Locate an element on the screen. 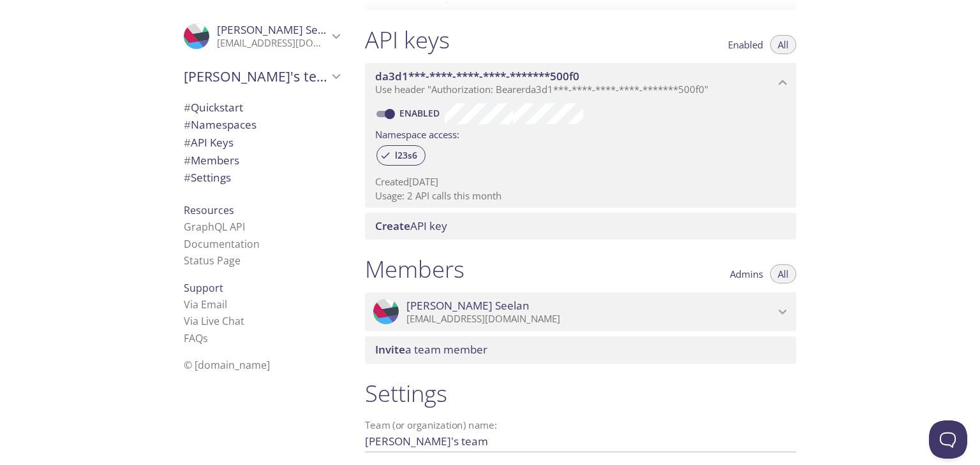 This screenshot has width=980, height=465. div: API Keys is located at coordinates (261, 143).